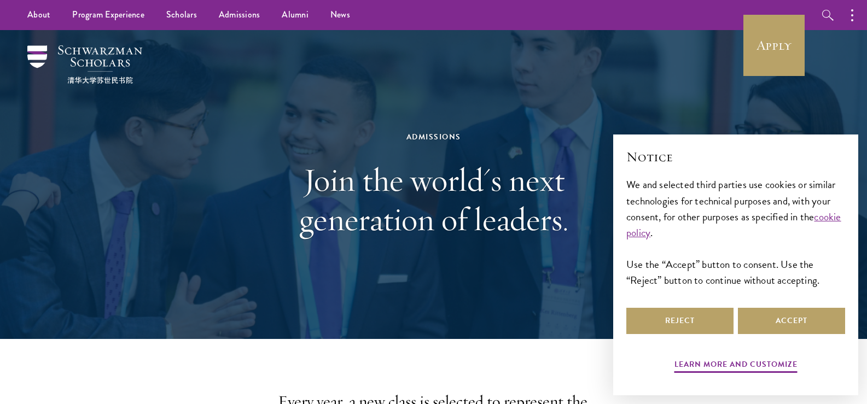  What do you see at coordinates (736, 366) in the screenshot?
I see `button: Learn more and customize` at bounding box center [736, 366].